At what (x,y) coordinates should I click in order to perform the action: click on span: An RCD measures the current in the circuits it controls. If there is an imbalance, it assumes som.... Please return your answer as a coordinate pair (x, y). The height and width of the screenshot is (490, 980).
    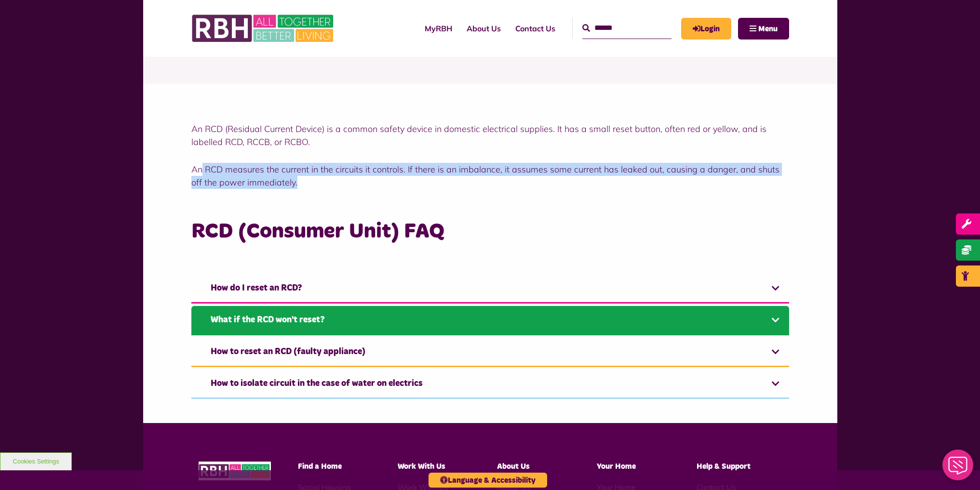
    Looking at the image, I should click on (486, 176).